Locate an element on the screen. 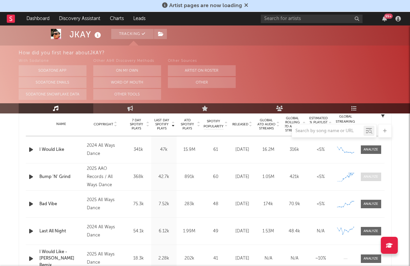 The image size is (410, 266). button: Tracking is located at coordinates (132, 34).